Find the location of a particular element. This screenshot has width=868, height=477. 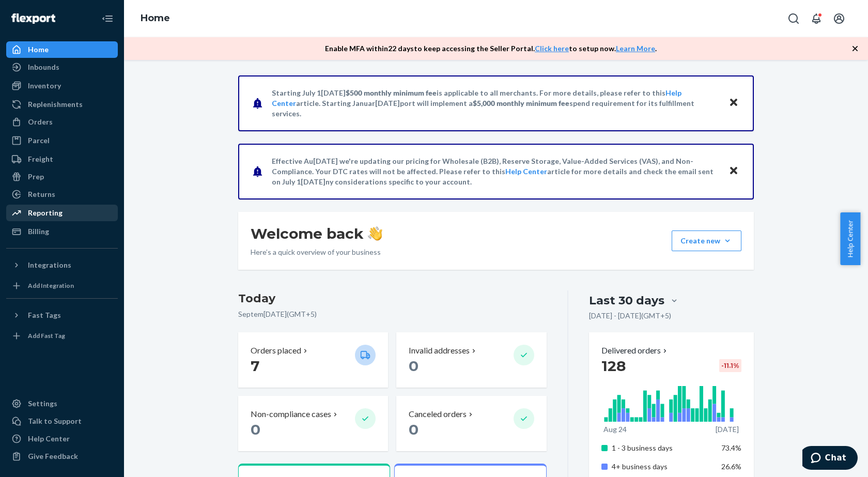

div: -11.1 % is located at coordinates (730, 366).